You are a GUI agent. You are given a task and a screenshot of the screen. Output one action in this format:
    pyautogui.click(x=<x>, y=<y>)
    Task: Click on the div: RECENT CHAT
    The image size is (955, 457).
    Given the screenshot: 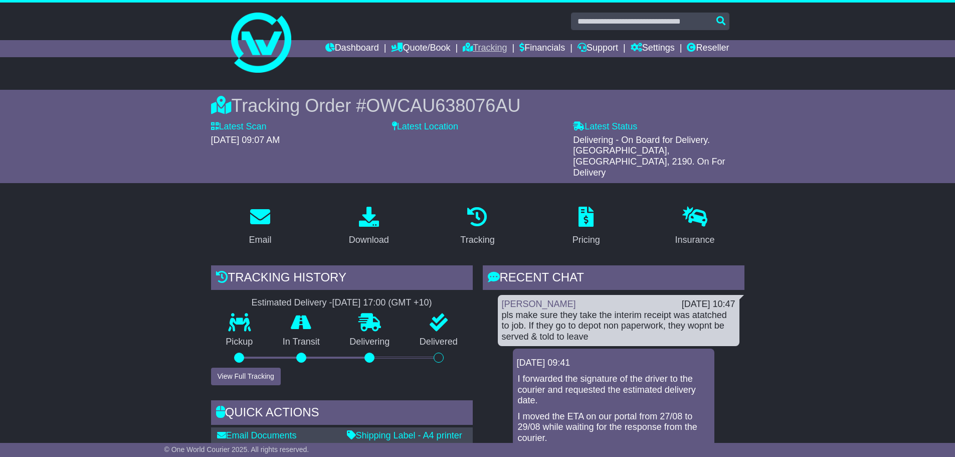 What is the action you would take?
    pyautogui.click(x=614, y=279)
    